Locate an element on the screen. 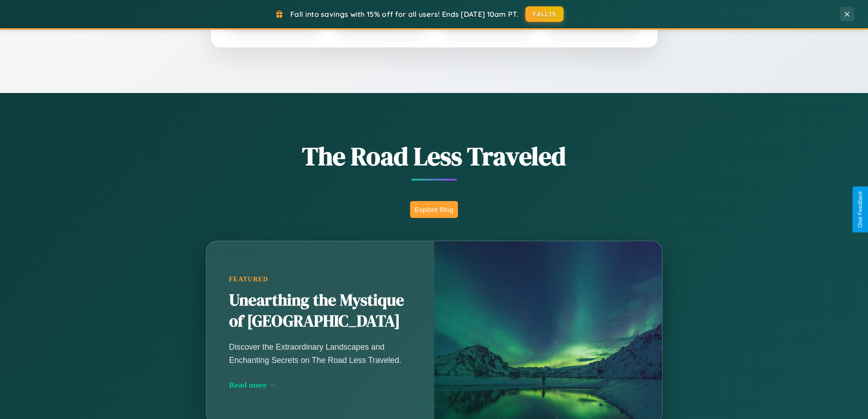  button: FALL15 is located at coordinates (544, 14).